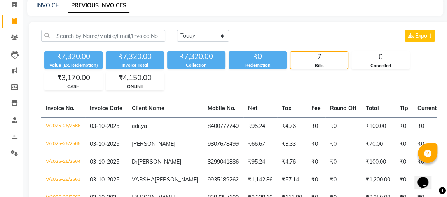  What do you see at coordinates (135, 78) in the screenshot?
I see `div: ₹4,150.00` at bounding box center [135, 78].